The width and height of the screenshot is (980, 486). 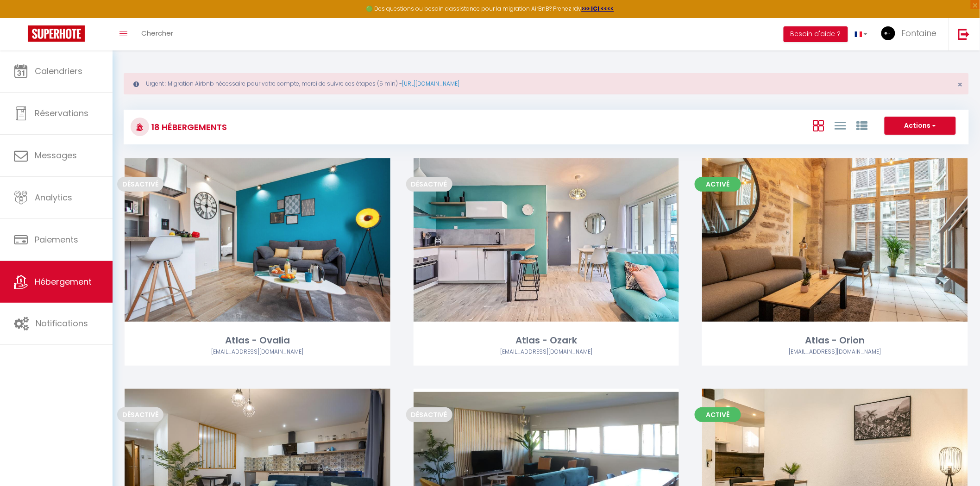 What do you see at coordinates (56, 33) in the screenshot?
I see `img: Super Booking` at bounding box center [56, 33].